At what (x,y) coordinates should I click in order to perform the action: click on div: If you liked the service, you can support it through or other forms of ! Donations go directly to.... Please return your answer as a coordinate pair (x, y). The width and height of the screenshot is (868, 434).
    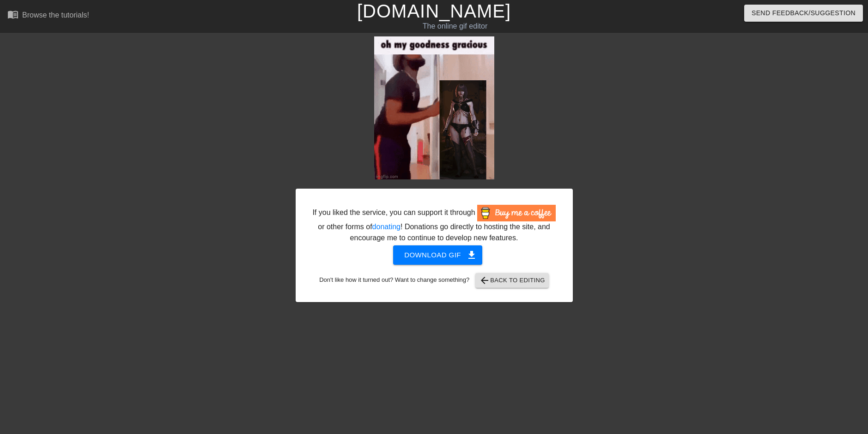
    Looking at the image, I should click on (434, 224).